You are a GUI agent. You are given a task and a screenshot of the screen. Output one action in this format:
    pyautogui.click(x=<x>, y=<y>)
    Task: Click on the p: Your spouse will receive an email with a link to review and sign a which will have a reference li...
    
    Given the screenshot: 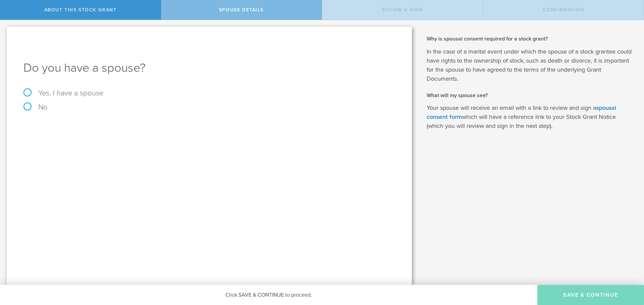 What is the action you would take?
    pyautogui.click(x=530, y=117)
    